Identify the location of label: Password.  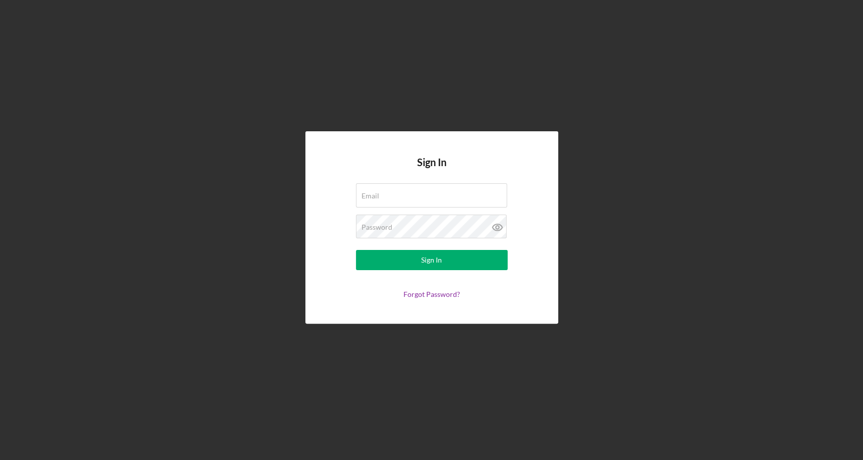
(376, 227).